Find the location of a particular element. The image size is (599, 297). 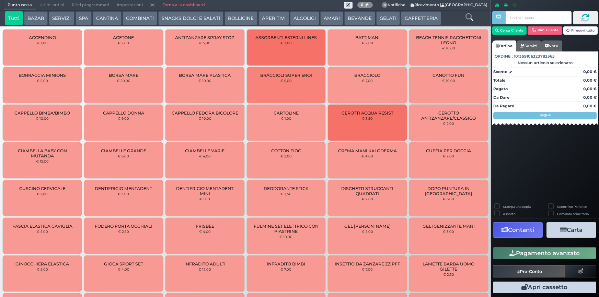

span: ASSORBENTI ESTERNI LINES is located at coordinates (286, 37).